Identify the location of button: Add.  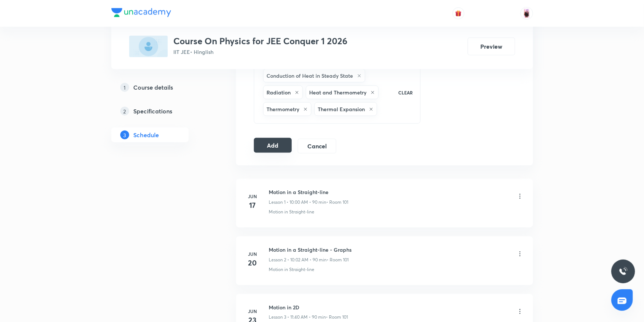
(273, 146).